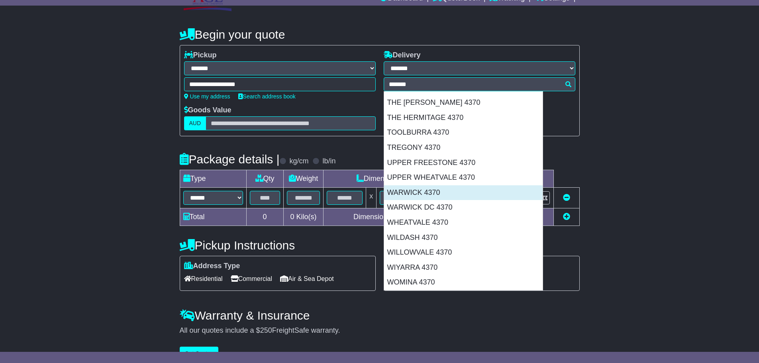  Describe the element at coordinates (463, 268) in the screenshot. I see `div: WIYARRA 4370` at that location.